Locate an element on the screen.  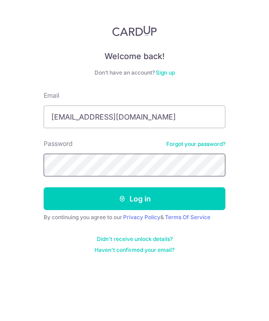
a: Forgot your password? is located at coordinates (196, 144).